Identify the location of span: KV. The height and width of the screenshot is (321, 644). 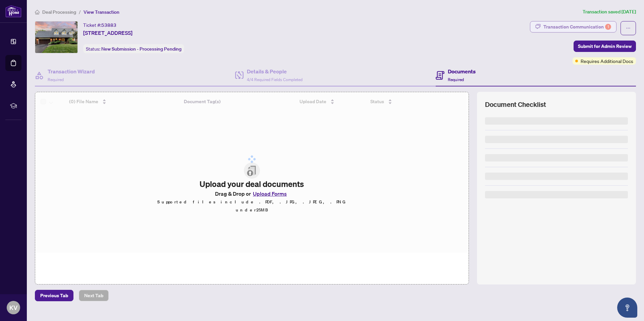
(13, 308).